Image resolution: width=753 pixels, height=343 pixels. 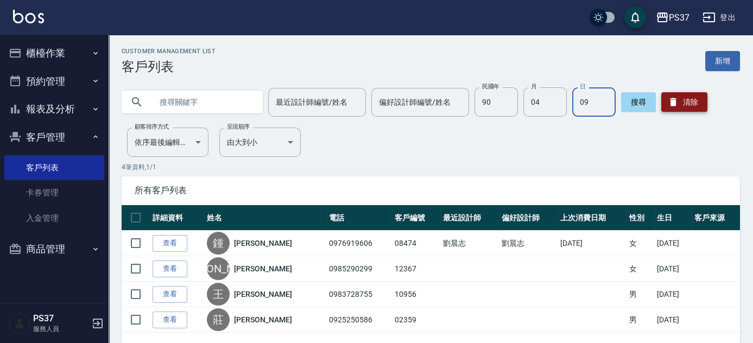 What do you see at coordinates (265, 218) in the screenshot?
I see `th: 姓名` at bounding box center [265, 218].